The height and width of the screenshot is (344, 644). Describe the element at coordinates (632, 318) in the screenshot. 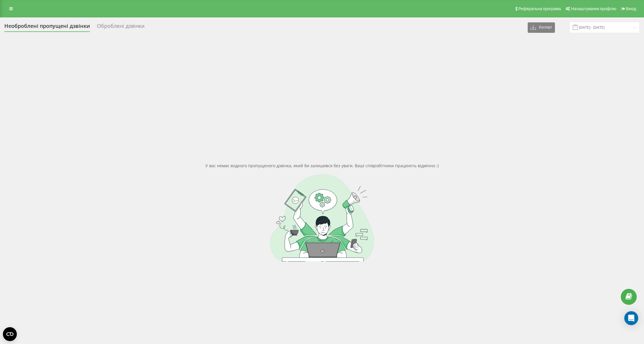

I see `div: Open Intercom Messenger` at that location.